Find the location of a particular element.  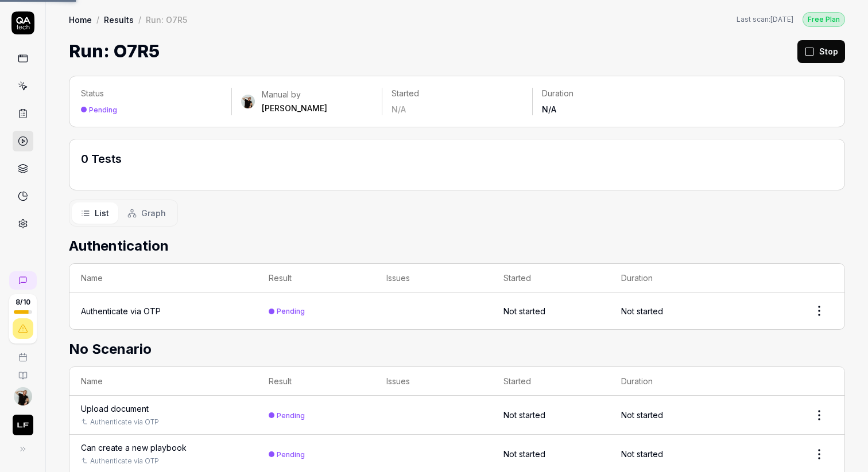

div: Authenticate via OTP is located at coordinates (121, 311).